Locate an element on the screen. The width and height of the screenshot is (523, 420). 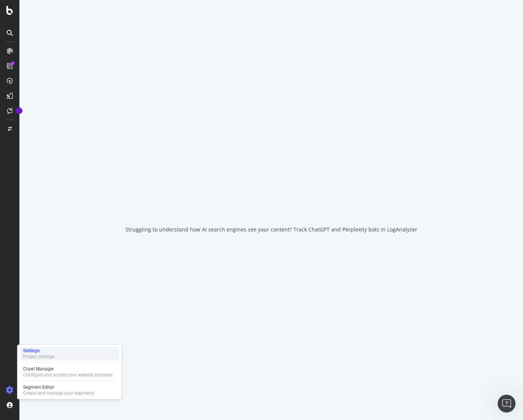
div: Segment Editor is located at coordinates (59, 387).